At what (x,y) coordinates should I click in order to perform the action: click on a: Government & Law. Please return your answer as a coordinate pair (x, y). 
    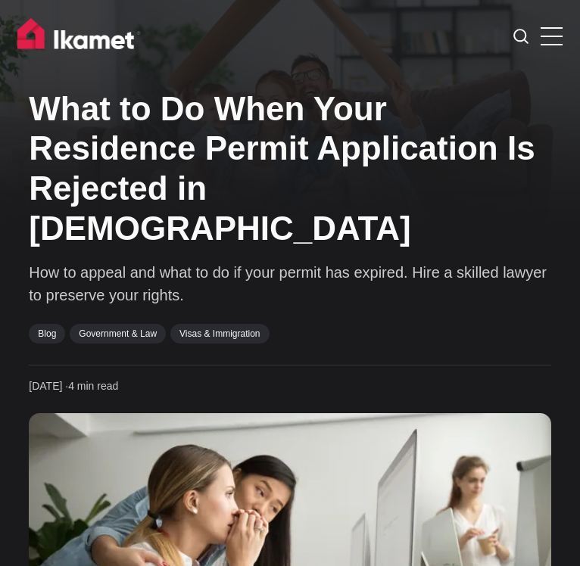
    Looking at the image, I should click on (117, 334).